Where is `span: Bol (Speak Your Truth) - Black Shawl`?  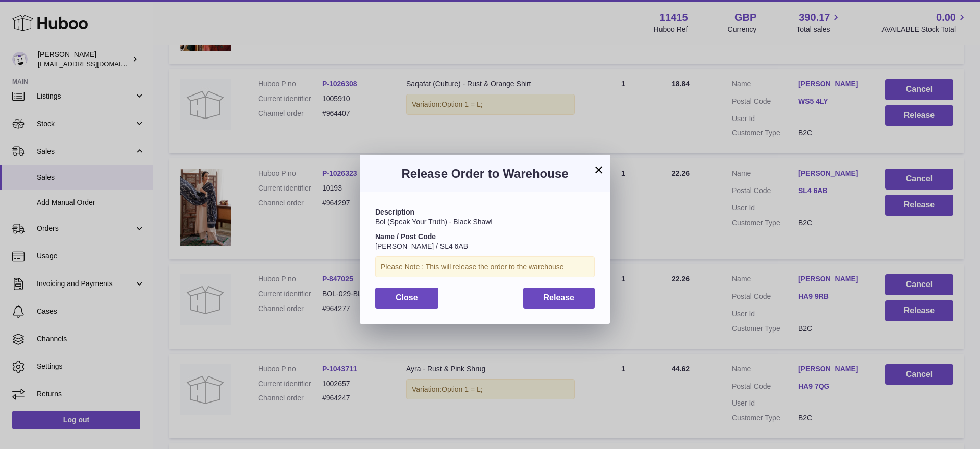 span: Bol (Speak Your Truth) - Black Shawl is located at coordinates (434, 222).